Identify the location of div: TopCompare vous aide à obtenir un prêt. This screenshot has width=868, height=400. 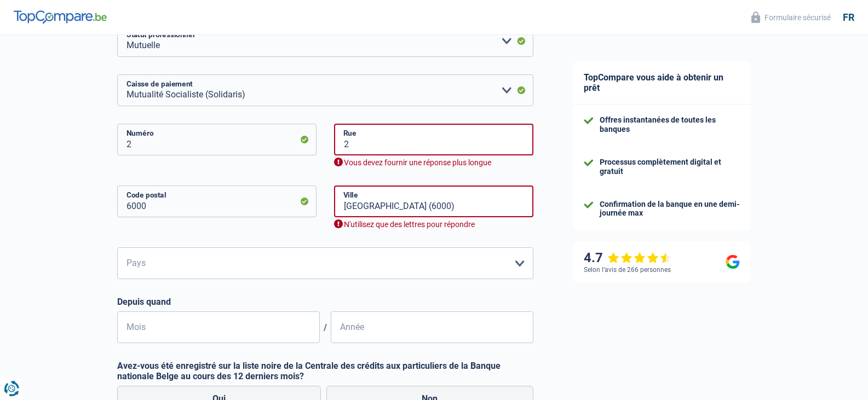
(662, 83).